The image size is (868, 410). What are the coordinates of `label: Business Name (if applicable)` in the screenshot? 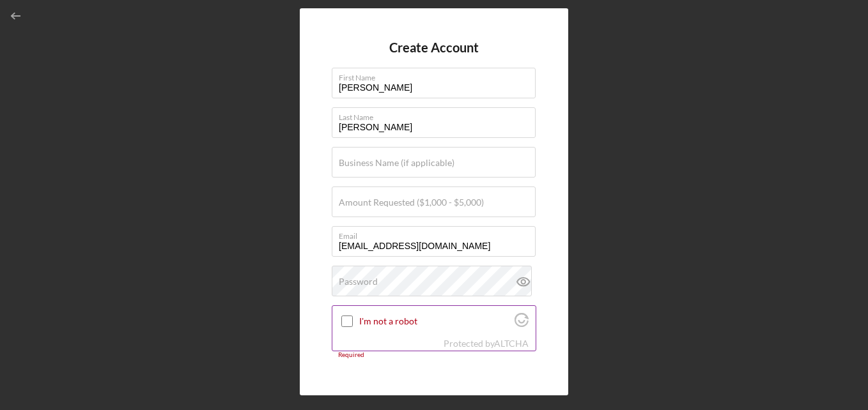 It's located at (396, 163).